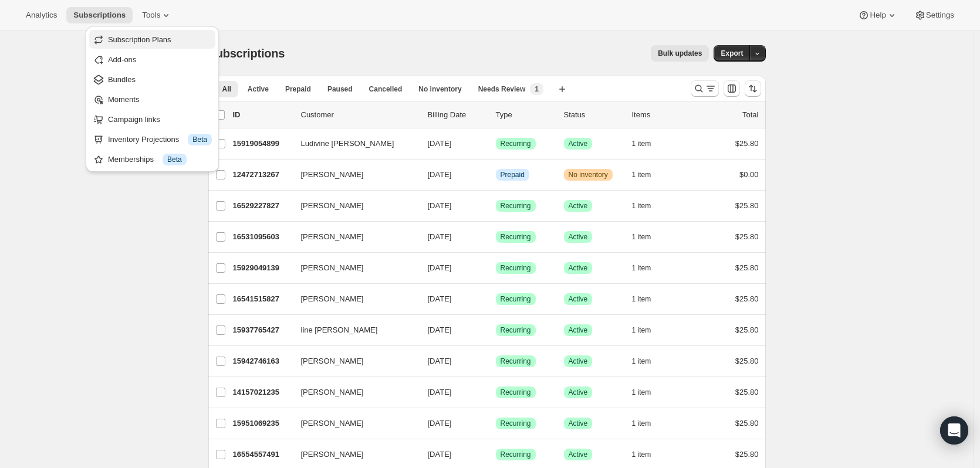  What do you see at coordinates (877, 16) in the screenshot?
I see `span: Help` at bounding box center [877, 16].